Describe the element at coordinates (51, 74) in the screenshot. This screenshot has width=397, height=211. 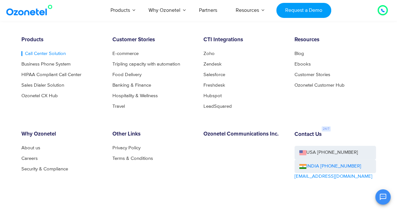
I see `a: HIPAA Compliant Call Center` at that location.